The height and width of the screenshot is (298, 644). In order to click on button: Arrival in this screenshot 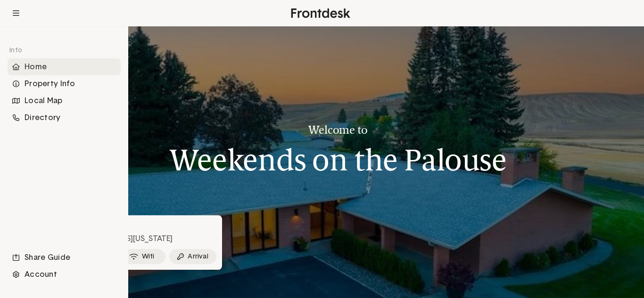, I will do `click(193, 257)`.